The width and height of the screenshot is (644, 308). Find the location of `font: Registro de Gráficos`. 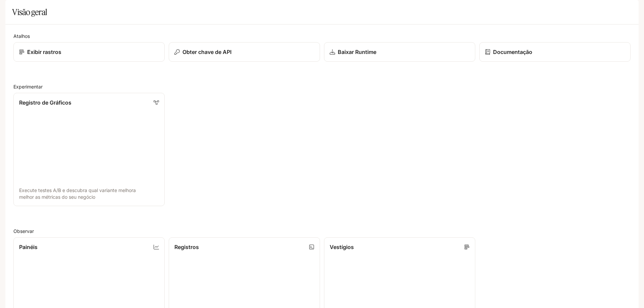

font: Registro de Gráficos is located at coordinates (46, 103).